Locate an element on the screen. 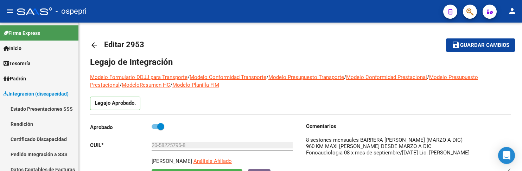 The height and width of the screenshot is (171, 522). a: Modelo Conformidad Prestacional is located at coordinates (387, 77).